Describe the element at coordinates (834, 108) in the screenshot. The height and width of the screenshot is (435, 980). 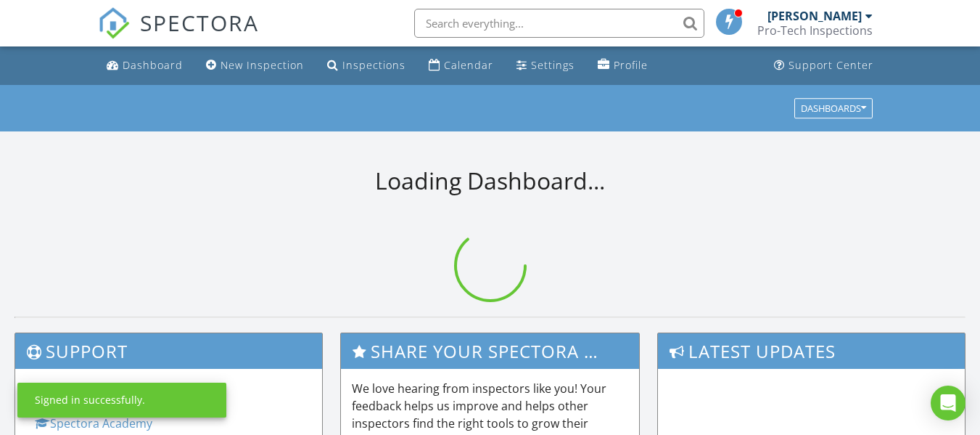
I see `div: Dashboards` at that location.